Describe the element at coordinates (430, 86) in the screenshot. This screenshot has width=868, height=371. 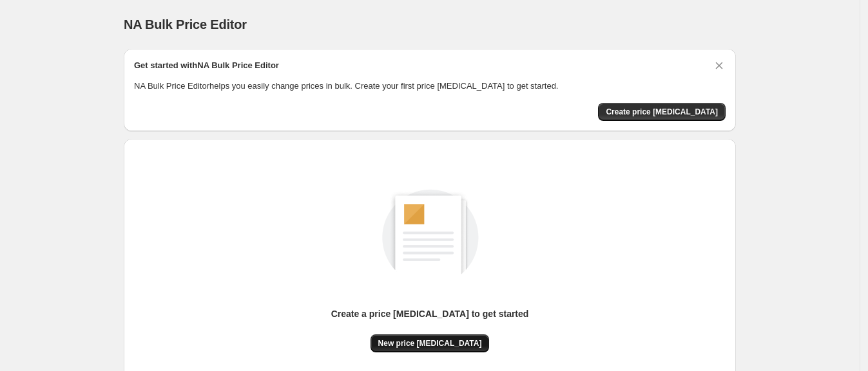
I see `p: NA Bulk Price Editor helps you easily change prices in bulk. Create your first price [MEDICAL_DAT...` at that location.